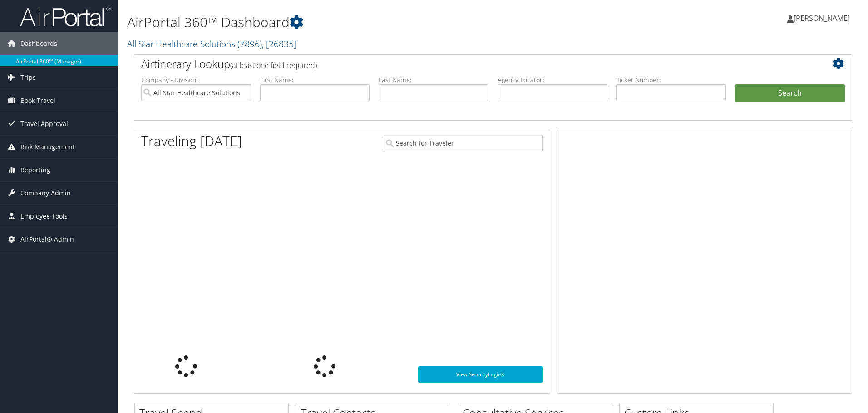  What do you see at coordinates (196, 80) in the screenshot?
I see `label: Company - Division:` at bounding box center [196, 80].